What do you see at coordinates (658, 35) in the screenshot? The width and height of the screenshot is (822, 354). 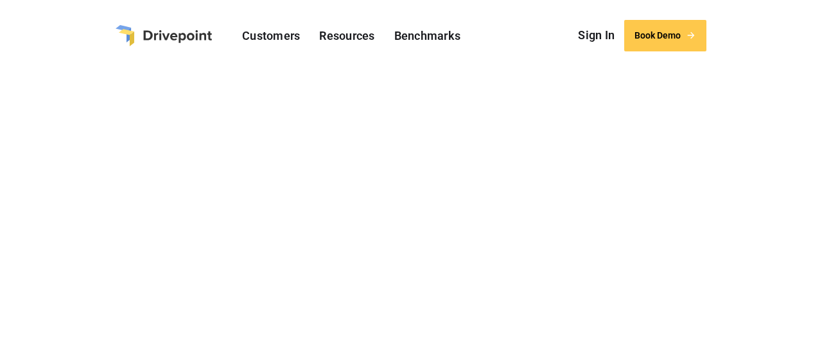 I see `div: Book Demo` at bounding box center [658, 35].